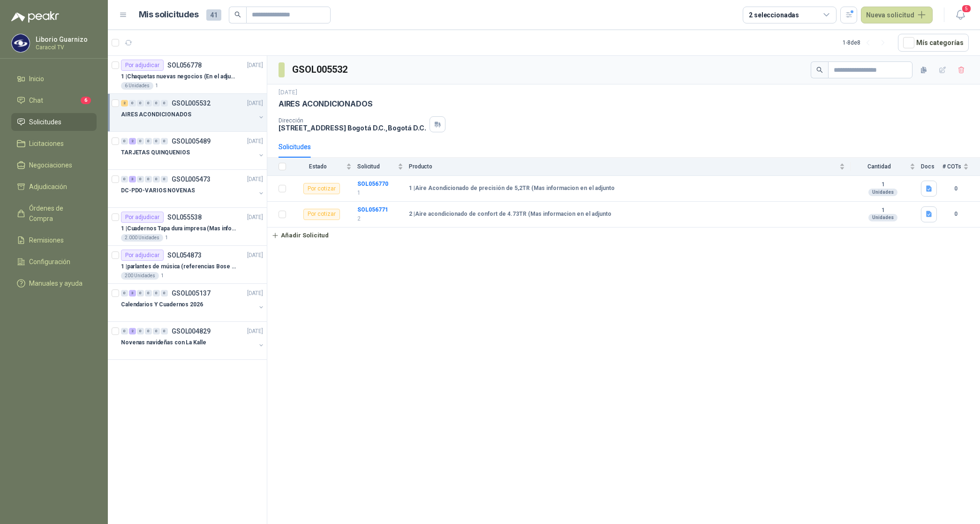  What do you see at coordinates (961, 15) in the screenshot?
I see `button: 5` at bounding box center [961, 15].